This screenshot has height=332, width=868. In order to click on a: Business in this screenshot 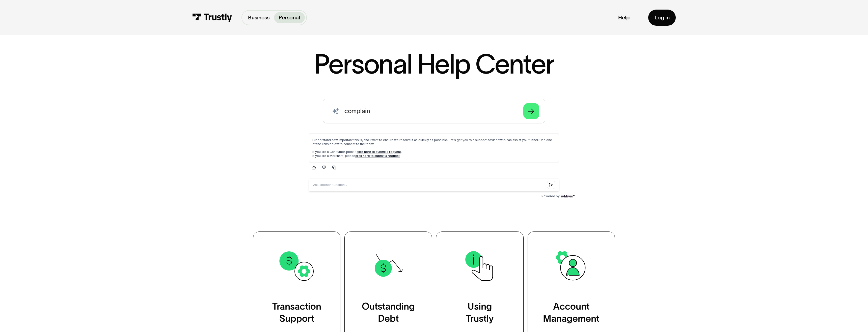, I will do `click(259, 17)`.